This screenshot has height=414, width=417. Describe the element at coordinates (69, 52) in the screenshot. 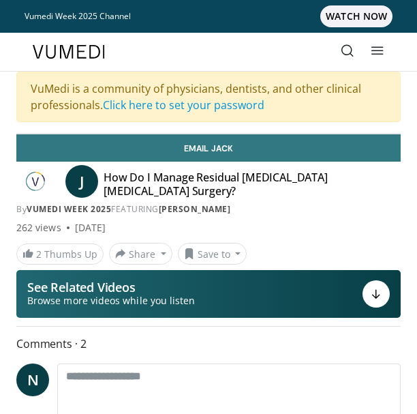

I see `img: VuMedi Logo` at that location.